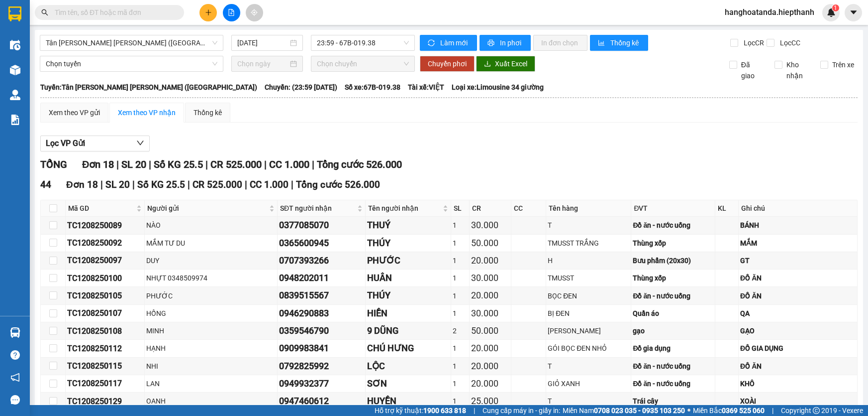 The image size is (868, 416). What do you see at coordinates (448, 43) in the screenshot?
I see `button: syncLàm mới` at bounding box center [448, 43].